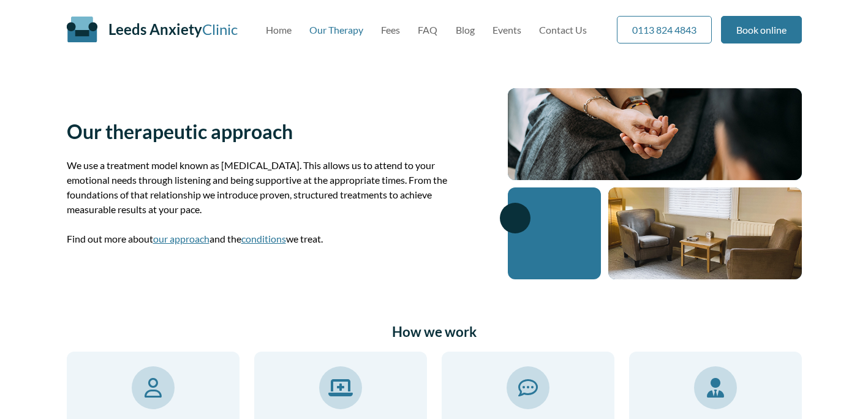 This screenshot has height=419, width=868. I want to click on a: Our Therapy, so click(336, 29).